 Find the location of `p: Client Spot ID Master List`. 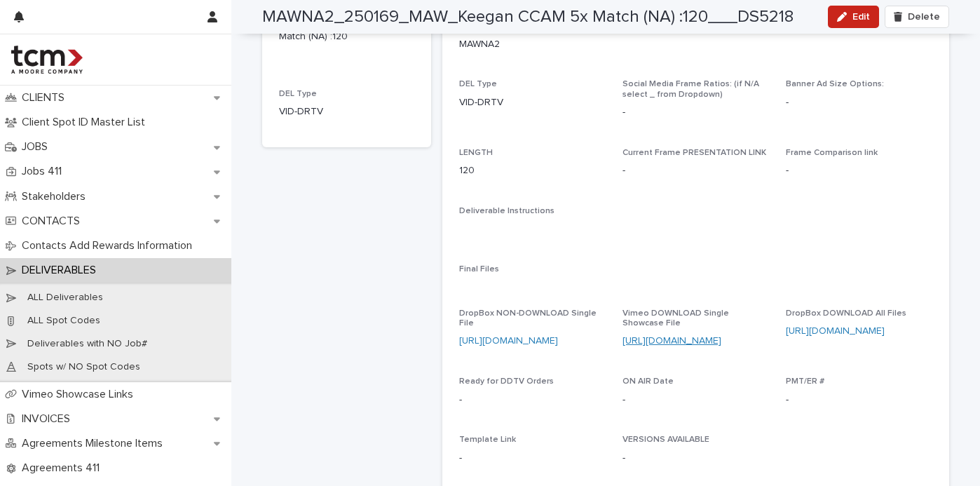

p: Client Spot ID Master List is located at coordinates (87, 122).